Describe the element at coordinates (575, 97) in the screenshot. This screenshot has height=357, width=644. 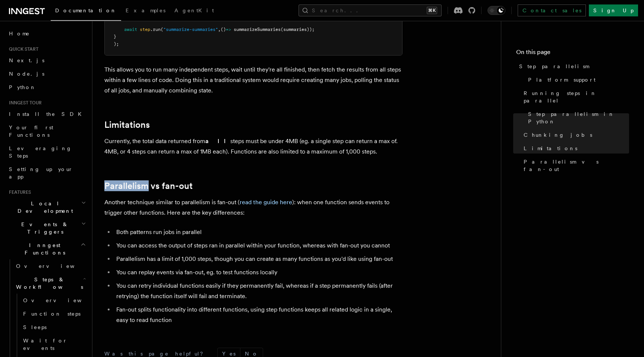
I see `a: Running steps in parallel` at that location.